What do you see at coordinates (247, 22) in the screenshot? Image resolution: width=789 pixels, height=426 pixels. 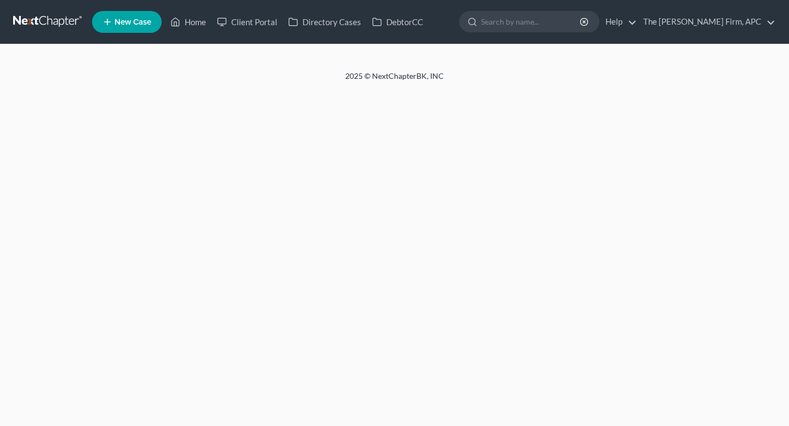 I see `a: Client Portal` at bounding box center [247, 22].